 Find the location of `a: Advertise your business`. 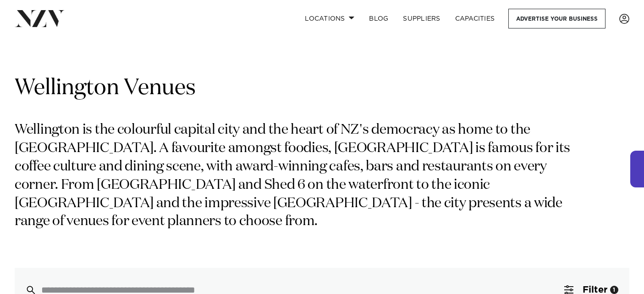

a: Advertise your business is located at coordinates (557, 19).